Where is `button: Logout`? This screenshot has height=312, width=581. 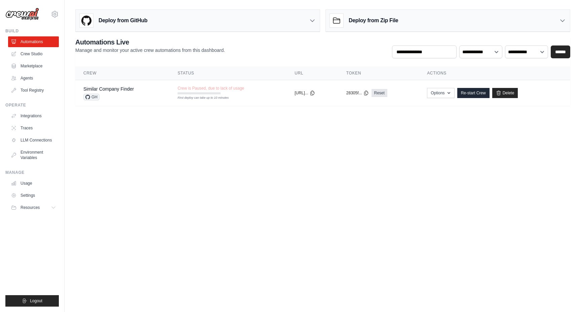
button: Logout is located at coordinates (32, 300).